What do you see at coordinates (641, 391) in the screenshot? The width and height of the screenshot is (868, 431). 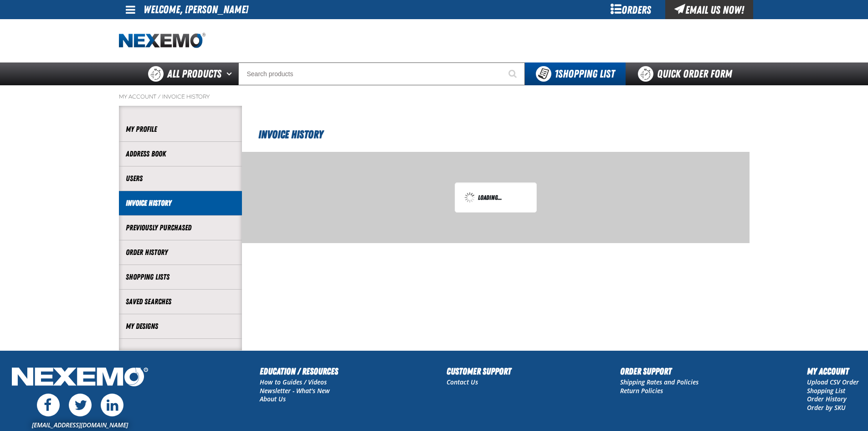 I see `a: Return Policies` at bounding box center [641, 391].